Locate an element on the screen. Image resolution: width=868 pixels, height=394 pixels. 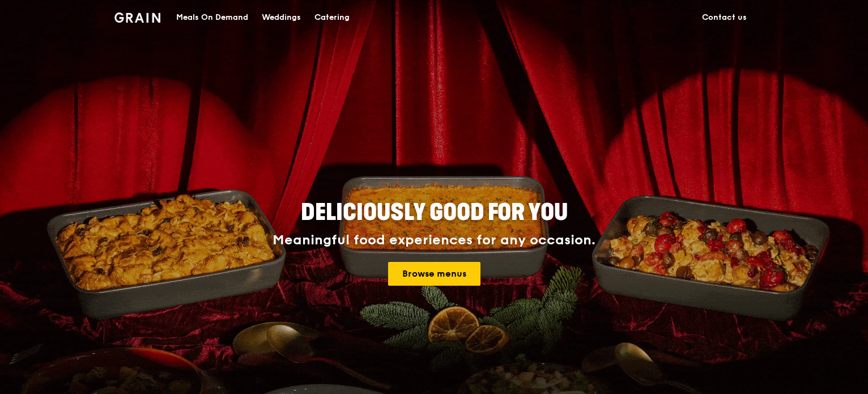
span: Deliciously good for you is located at coordinates (434, 212).